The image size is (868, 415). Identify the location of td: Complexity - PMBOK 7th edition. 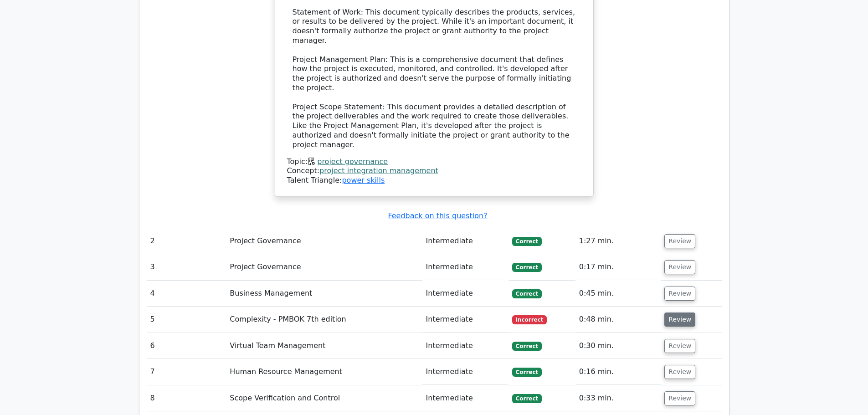
(324, 319).